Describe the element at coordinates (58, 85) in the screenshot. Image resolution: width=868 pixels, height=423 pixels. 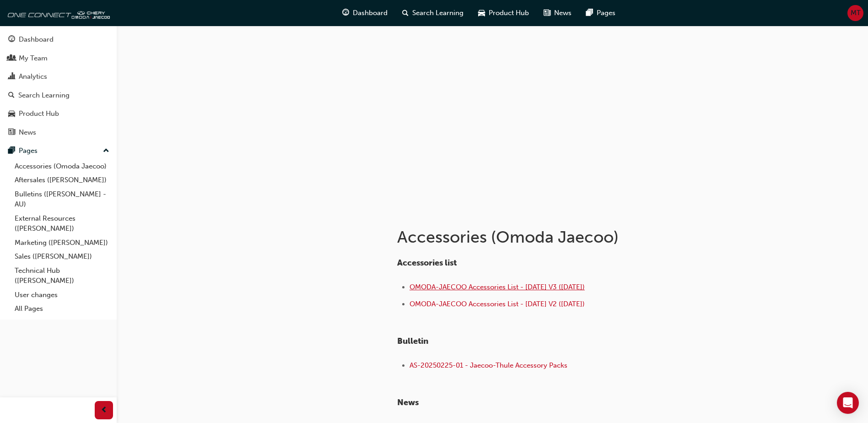
I see `button: DashboardMy TeamAnalyticsSearch LearningProduct HubNews` at that location.